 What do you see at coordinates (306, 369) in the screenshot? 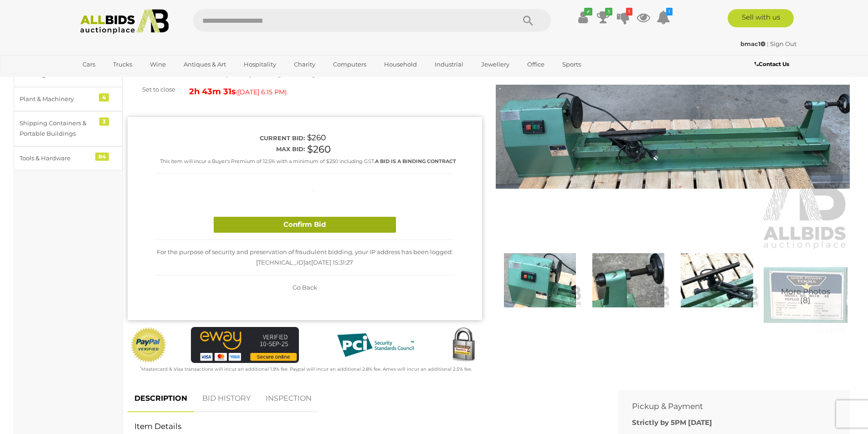
I see `small: Mastercard & Visa transactions will incur an additional 1.9% fee. Paypal will incur an additional...` at bounding box center [306, 369].